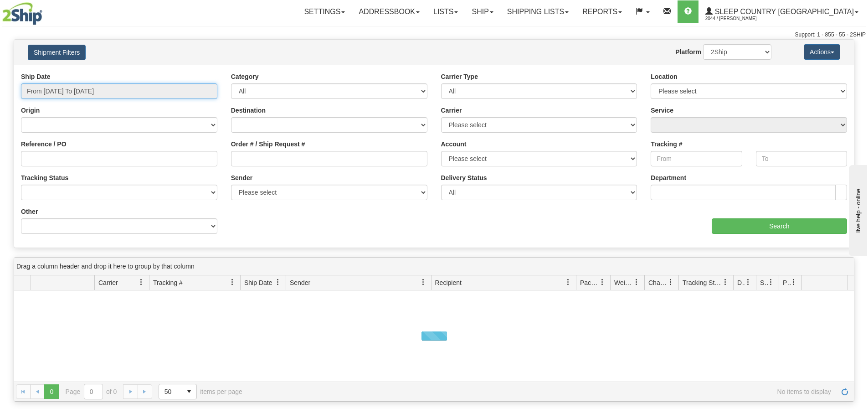 This screenshot has height=419, width=868. What do you see at coordinates (464, 178) in the screenshot?
I see `label: Delivery Status` at bounding box center [464, 178].